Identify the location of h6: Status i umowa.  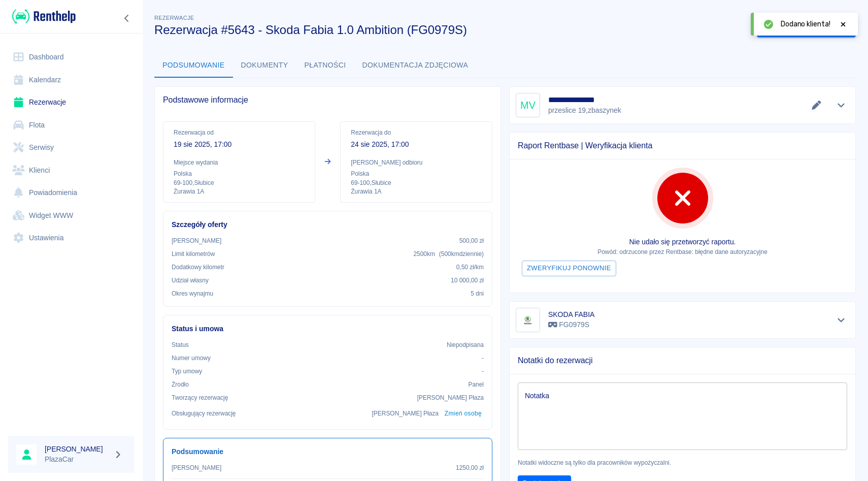
(327, 328).